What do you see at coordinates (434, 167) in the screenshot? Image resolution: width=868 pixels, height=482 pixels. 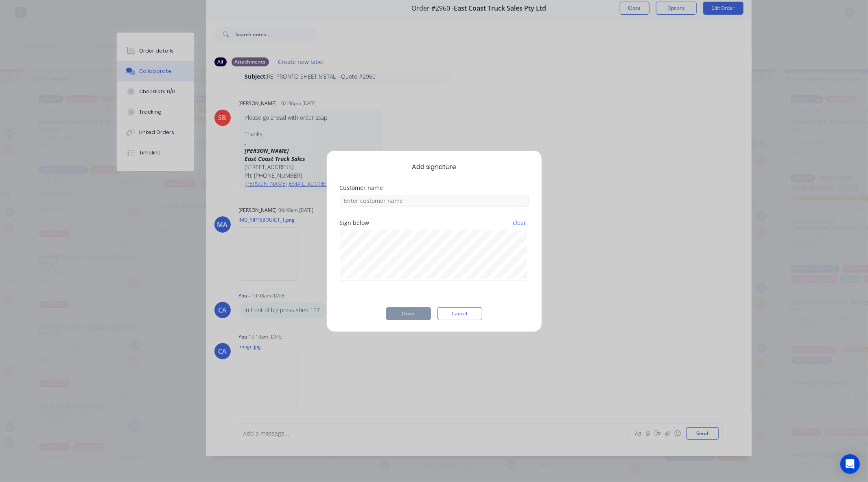 I see `span: Add signature` at bounding box center [434, 167].